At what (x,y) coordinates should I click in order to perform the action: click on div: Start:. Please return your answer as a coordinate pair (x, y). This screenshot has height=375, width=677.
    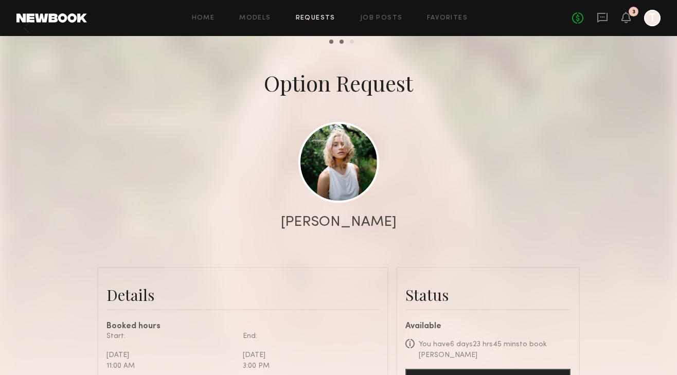
    Looking at the image, I should click on (171, 336).